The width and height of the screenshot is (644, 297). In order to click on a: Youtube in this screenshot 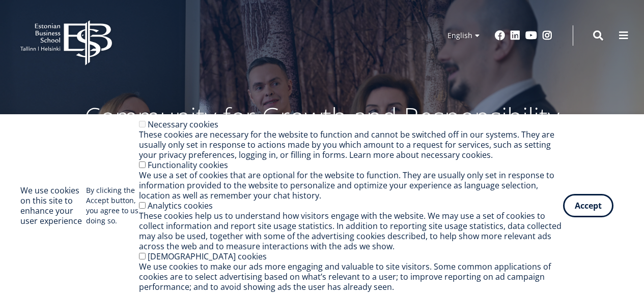, I will do `click(531, 36)`.